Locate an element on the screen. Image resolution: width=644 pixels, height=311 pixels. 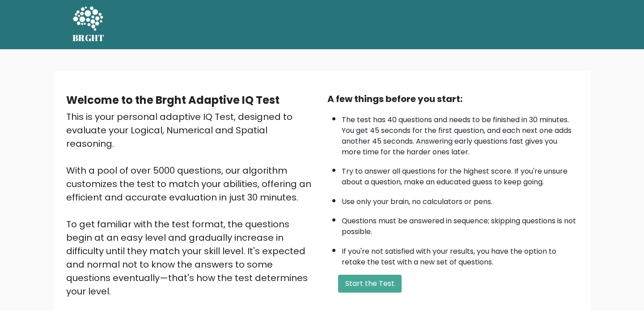
a: BRGHT is located at coordinates (89, 24).